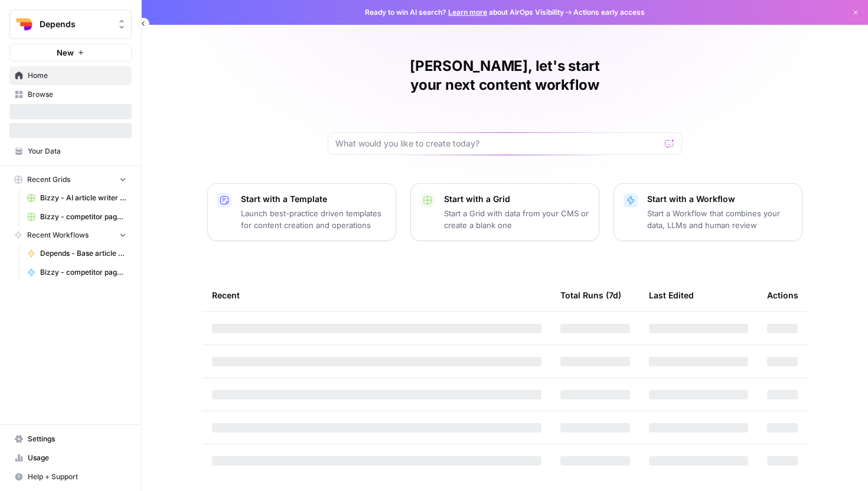 This screenshot has width=868, height=491. What do you see at coordinates (83, 198) in the screenshot?
I see `span: Bizzy - AI article writer (from scratch)` at bounding box center [83, 198].